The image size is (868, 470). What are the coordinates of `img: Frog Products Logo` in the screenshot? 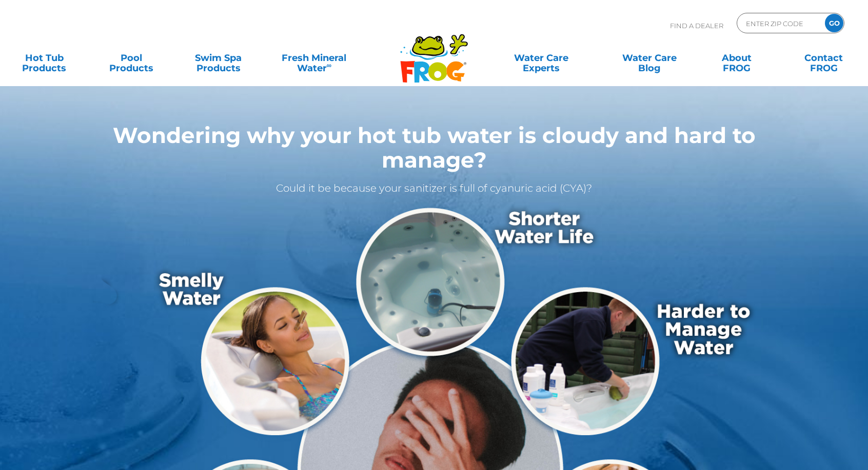 It's located at (434, 52).